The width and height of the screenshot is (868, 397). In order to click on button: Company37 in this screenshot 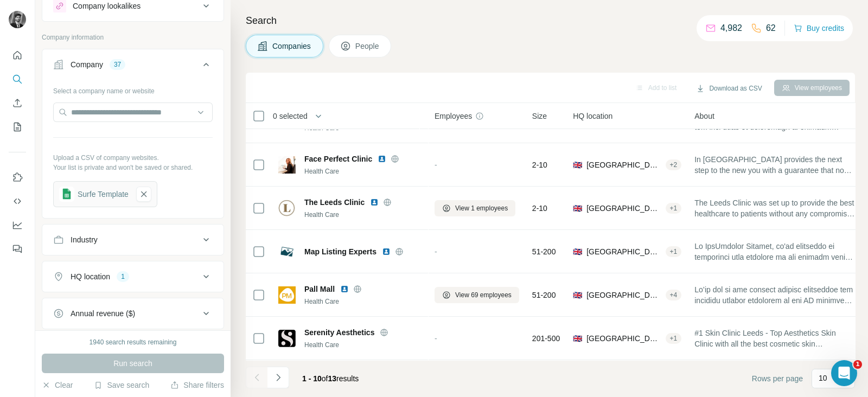, I will do `click(133, 67)`.